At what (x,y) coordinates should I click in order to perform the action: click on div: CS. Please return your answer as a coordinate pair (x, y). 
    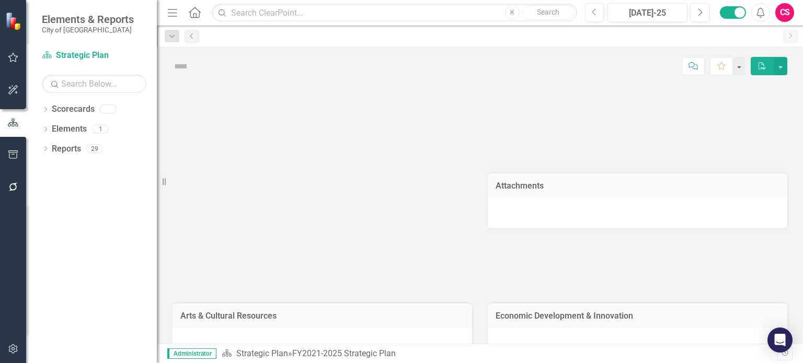
    Looking at the image, I should click on (785, 13).